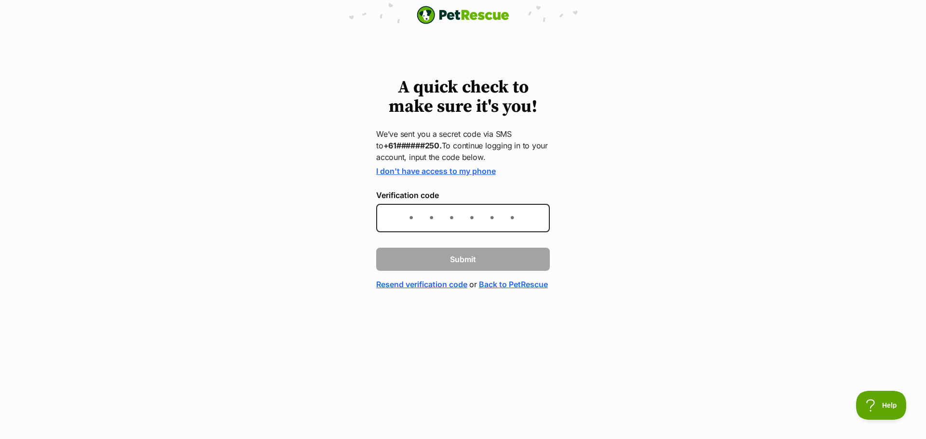  I want to click on a: Back to PetRescue, so click(513, 284).